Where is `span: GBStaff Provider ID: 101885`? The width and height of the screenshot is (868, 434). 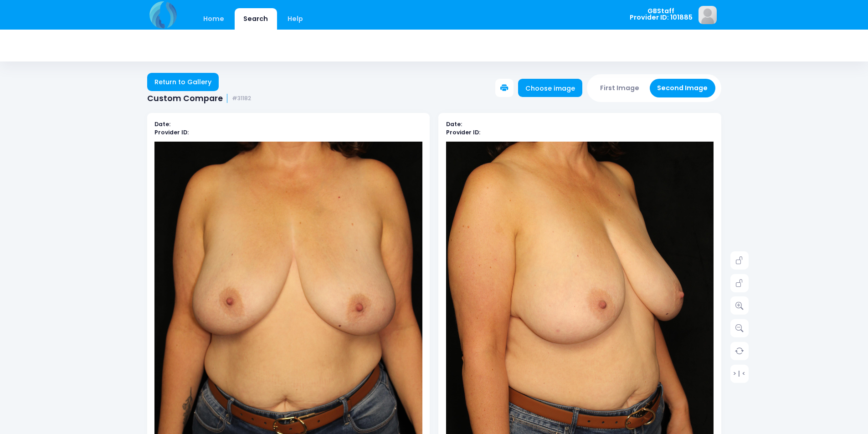
span: GBStaff Provider ID: 101885 is located at coordinates (661, 14).